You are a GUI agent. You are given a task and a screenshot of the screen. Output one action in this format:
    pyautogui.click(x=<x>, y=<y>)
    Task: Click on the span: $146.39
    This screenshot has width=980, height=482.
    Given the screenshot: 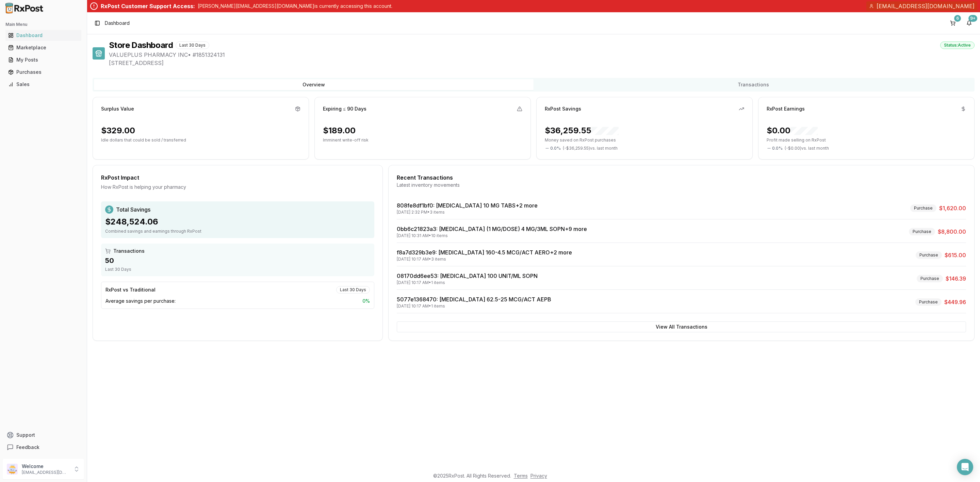 What is the action you would take?
    pyautogui.click(x=955, y=279)
    